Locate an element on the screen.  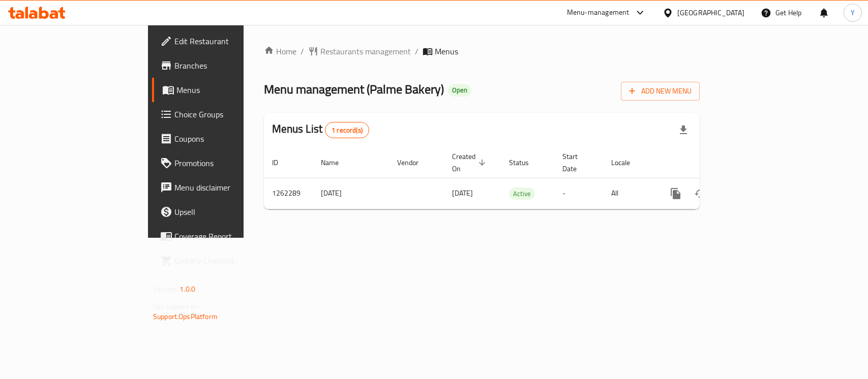
div: Menu-management is located at coordinates (598, 12).